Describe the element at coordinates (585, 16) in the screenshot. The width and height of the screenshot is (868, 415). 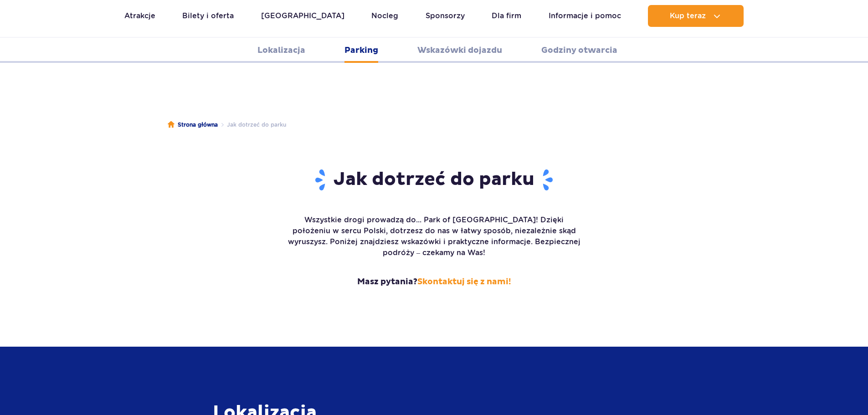
I see `a: Informacje i pomoc` at that location.